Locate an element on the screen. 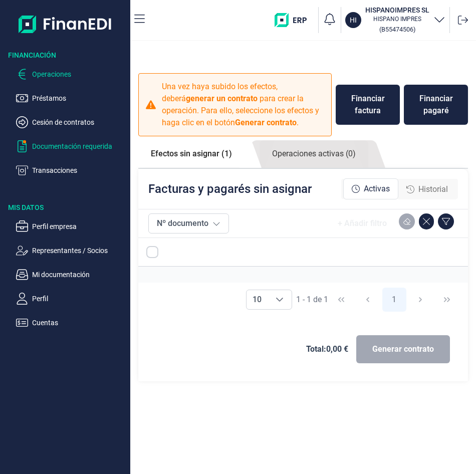 The image size is (476, 474). button: HIHISPANOIMPRES SLHISPANO IMPRES(B55474506) is located at coordinates (395, 20).